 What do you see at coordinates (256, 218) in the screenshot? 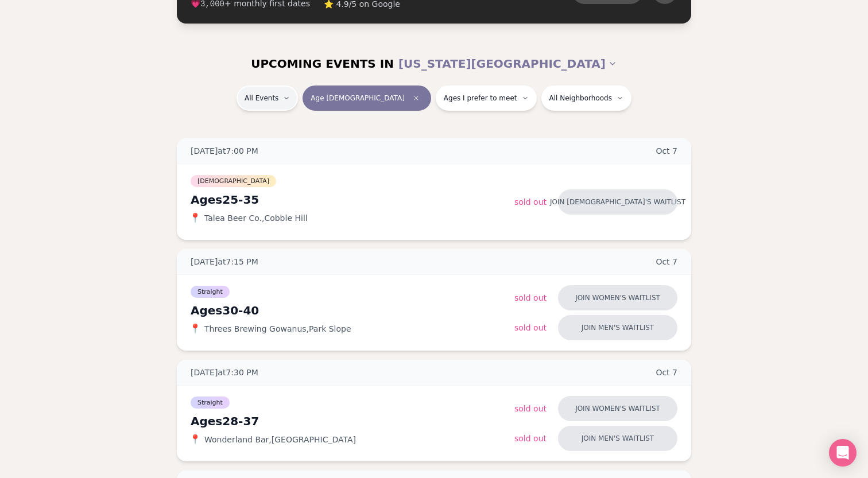
I see `span: Talea Beer Co. , Cobble Hill` at bounding box center [256, 218].